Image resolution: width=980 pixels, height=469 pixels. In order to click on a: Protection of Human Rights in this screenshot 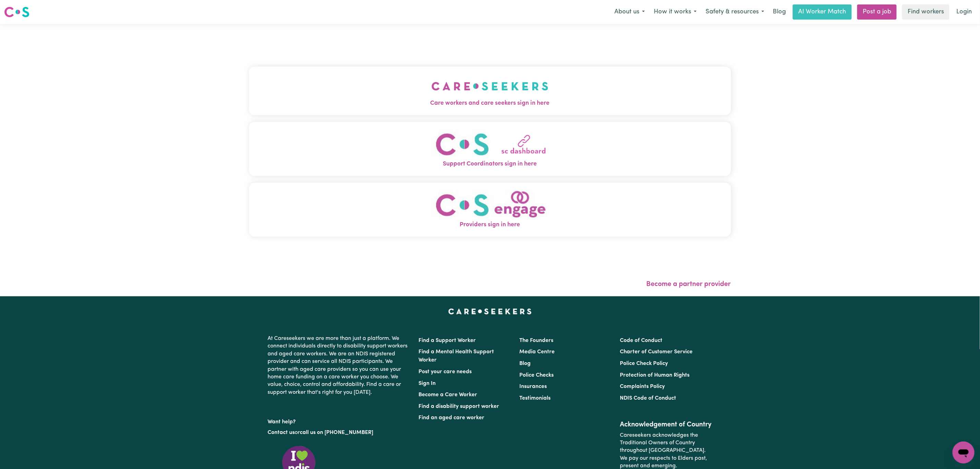, I will do `click(654, 375)`.